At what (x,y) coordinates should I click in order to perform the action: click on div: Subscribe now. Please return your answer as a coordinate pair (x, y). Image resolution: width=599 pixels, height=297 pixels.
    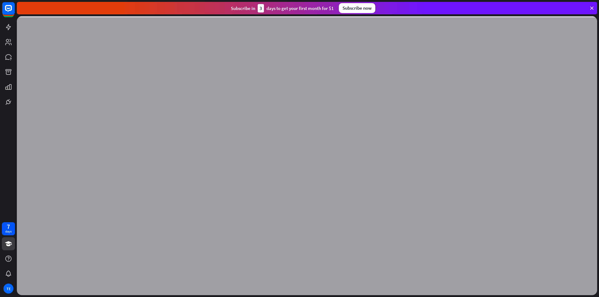
    Looking at the image, I should click on (357, 8).